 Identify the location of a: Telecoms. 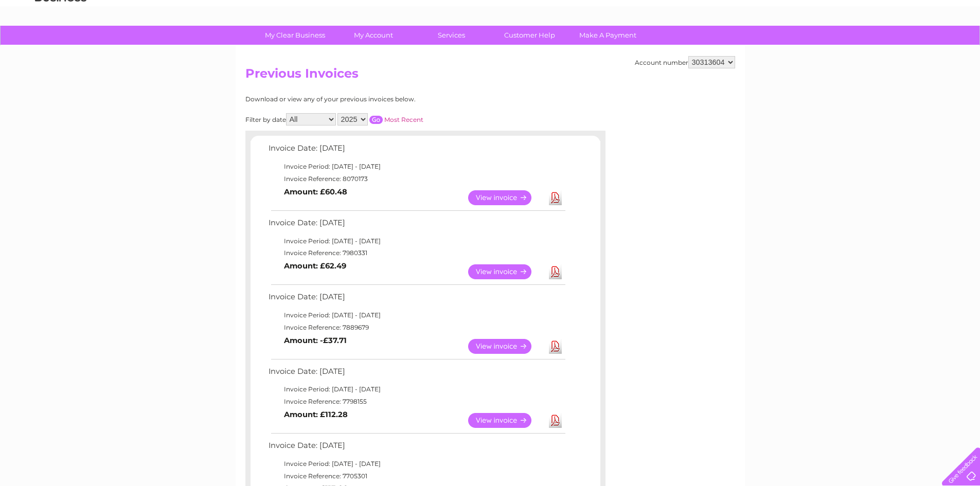
(869, 47).